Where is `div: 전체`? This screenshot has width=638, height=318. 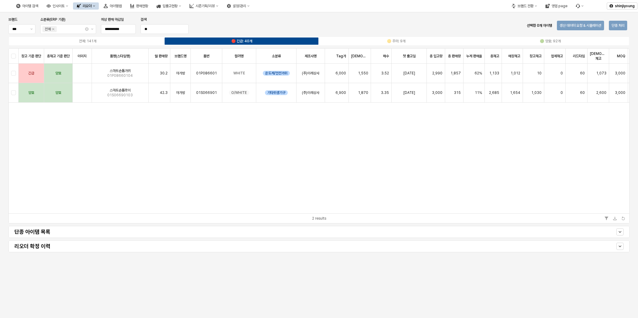
div: 전체 is located at coordinates (48, 29).